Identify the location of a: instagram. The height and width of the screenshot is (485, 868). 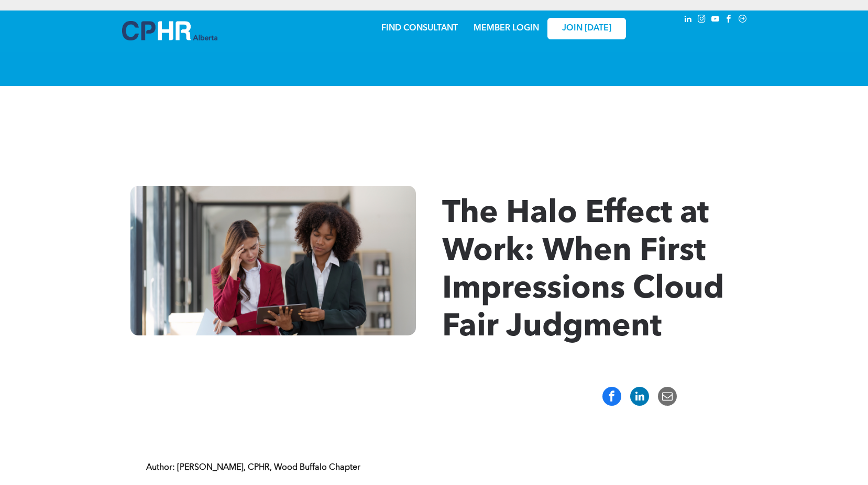
(702, 20).